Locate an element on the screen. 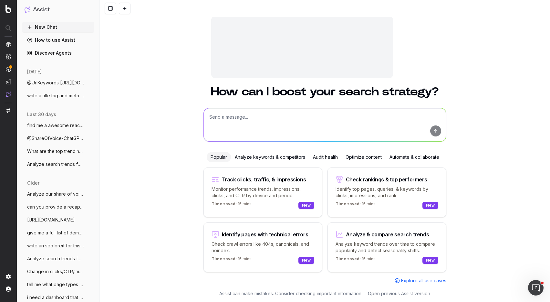 Image resolution: width=550 pixels, height=302 pixels. div: Optimize content is located at coordinates (364, 157).